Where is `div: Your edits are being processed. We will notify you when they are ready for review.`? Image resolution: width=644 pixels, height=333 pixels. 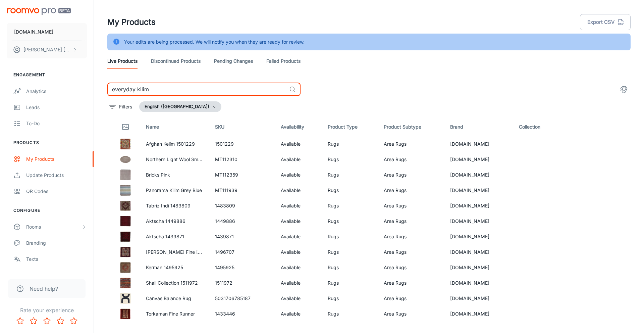 div: Your edits are being processed. We will notify you when they are ready for review. is located at coordinates (215, 42).